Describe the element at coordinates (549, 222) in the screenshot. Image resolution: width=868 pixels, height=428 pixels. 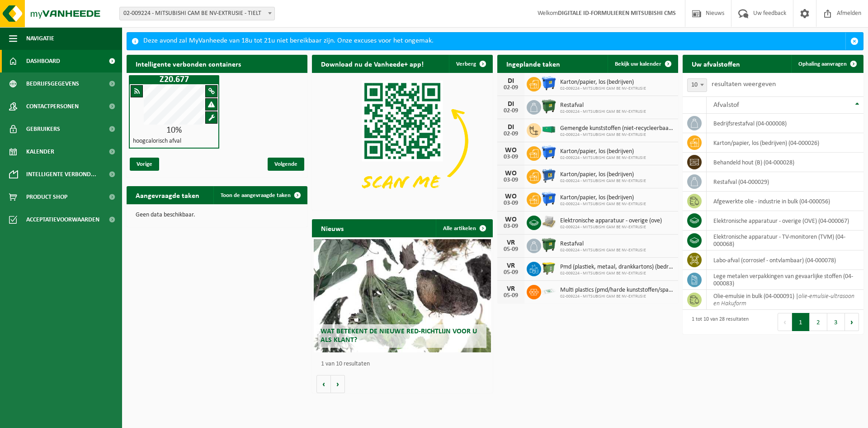
I see `img: LP-PA-00000-WDN-11` at that location.